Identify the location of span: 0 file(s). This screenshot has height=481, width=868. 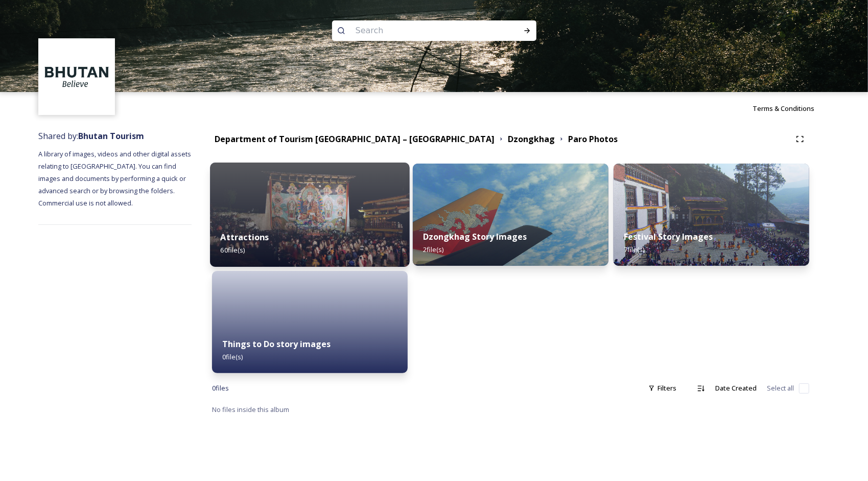
(232, 357).